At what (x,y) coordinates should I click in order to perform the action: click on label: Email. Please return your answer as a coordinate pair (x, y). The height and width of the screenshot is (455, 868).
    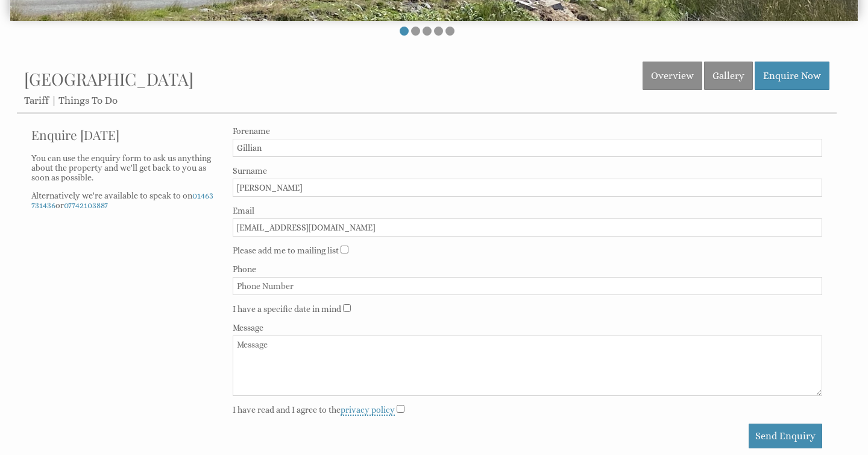
    Looking at the image, I should click on (528, 210).